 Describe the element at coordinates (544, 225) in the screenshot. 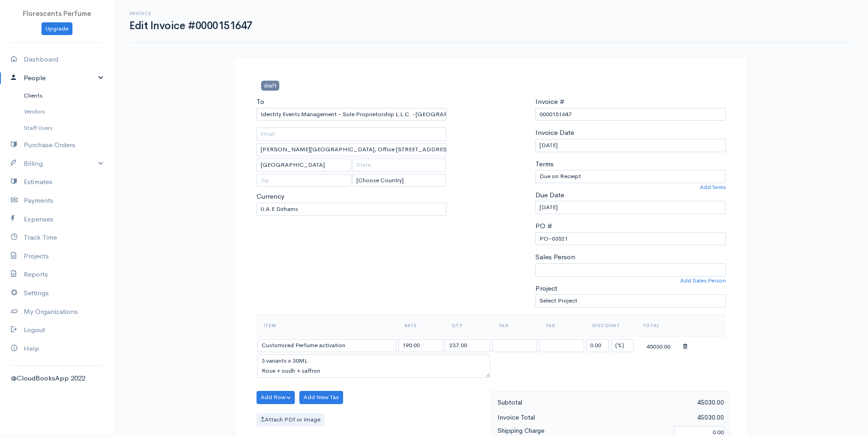

I see `label: PO #` at that location.